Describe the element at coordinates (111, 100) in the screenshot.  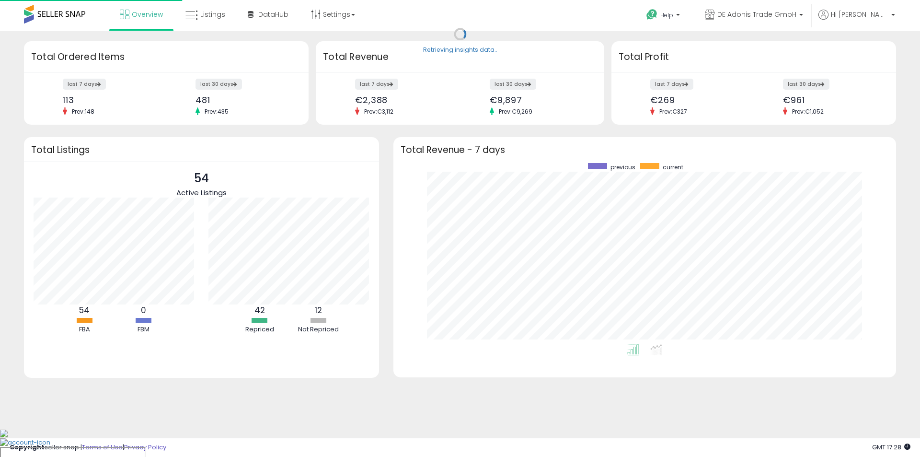
I see `div: 113` at that location.